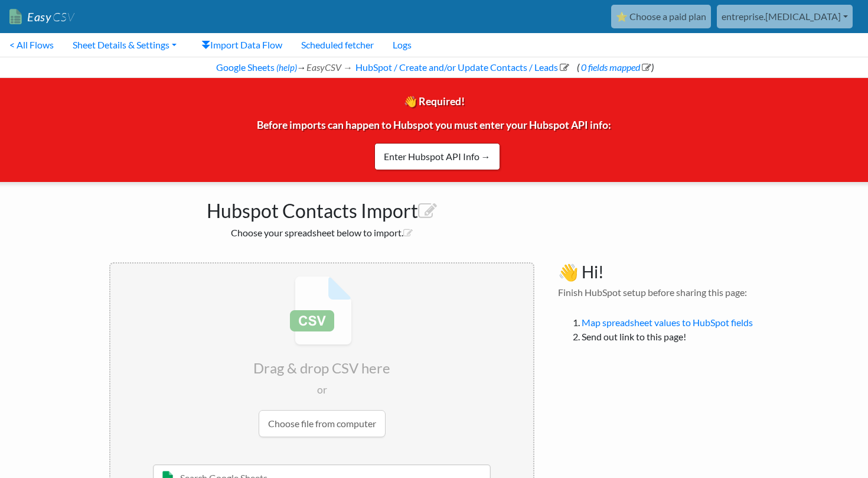 This screenshot has height=478, width=868. Describe the element at coordinates (670, 337) in the screenshot. I see `li: Send out link to this page!` at that location.